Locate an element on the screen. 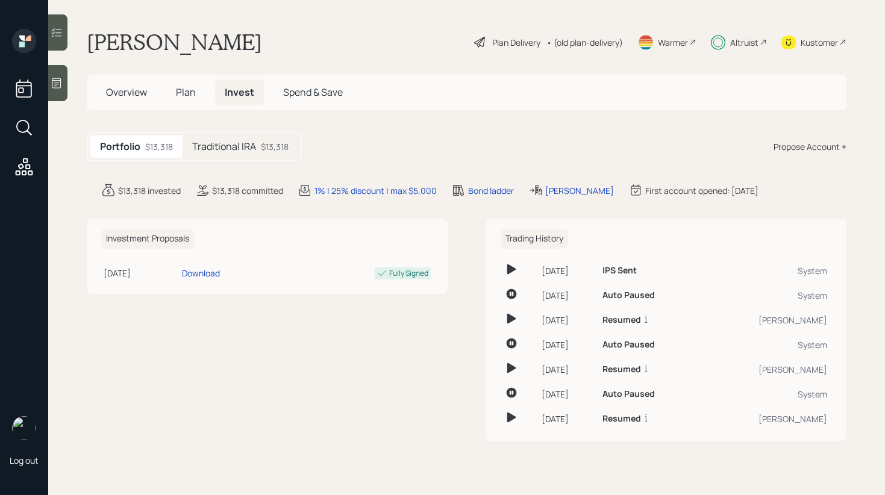  div: Propose Account + is located at coordinates (810, 146).